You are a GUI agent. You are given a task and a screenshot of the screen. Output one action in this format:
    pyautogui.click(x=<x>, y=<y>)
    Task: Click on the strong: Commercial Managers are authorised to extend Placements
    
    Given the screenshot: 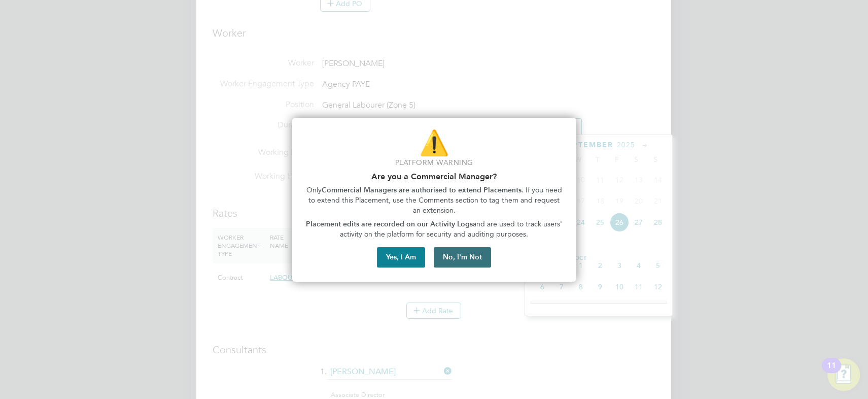 What is the action you would take?
    pyautogui.click(x=422, y=190)
    